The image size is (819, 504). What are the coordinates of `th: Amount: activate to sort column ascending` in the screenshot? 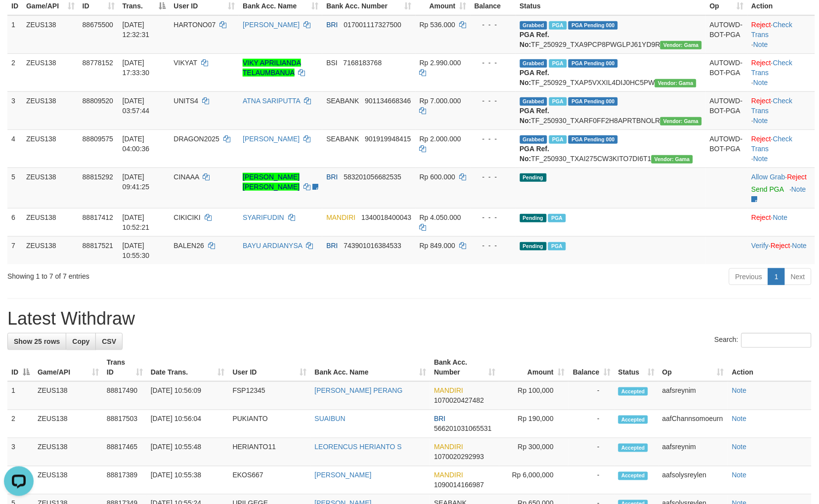 It's located at (534, 367).